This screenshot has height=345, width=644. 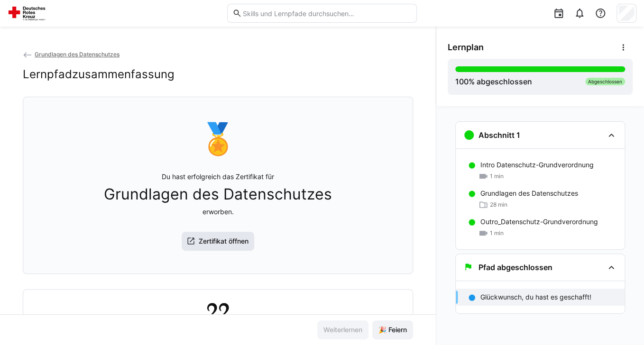 What do you see at coordinates (529, 193) in the screenshot?
I see `p: Grundlagen des Datenschutzes` at bounding box center [529, 193].